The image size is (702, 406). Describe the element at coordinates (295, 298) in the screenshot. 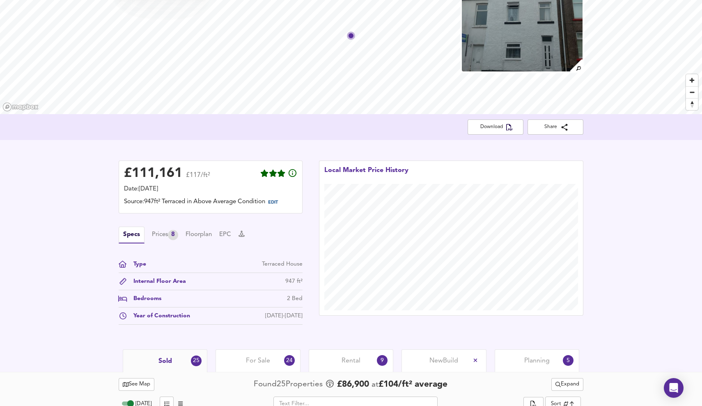

I see `div: 2 Bed` at that location.